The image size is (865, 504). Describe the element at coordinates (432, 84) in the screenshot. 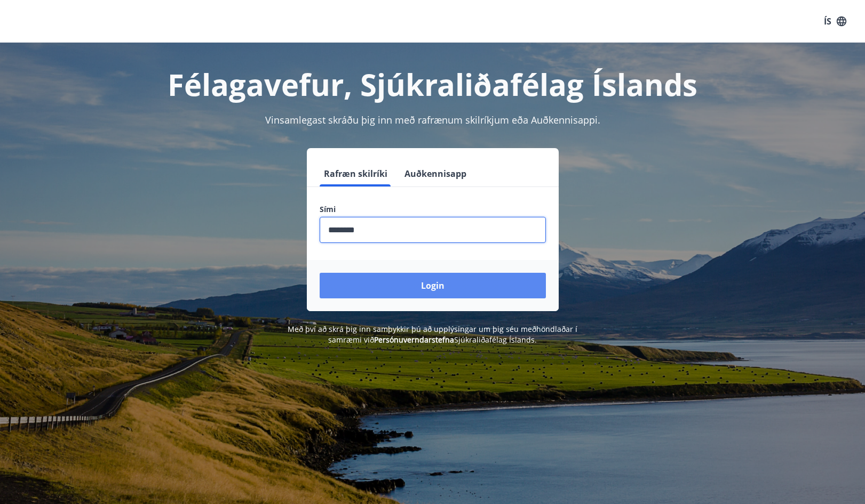

I see `h1: Félagavefur, Sjúkraliðafélag Íslands` at that location.